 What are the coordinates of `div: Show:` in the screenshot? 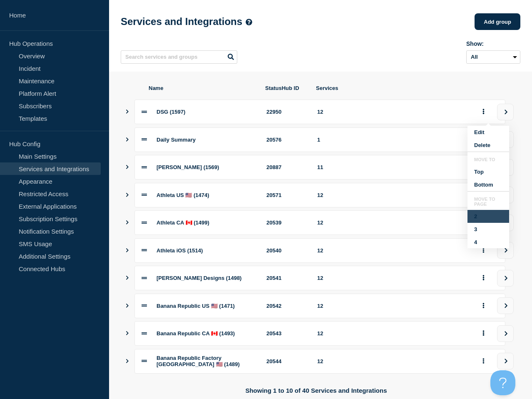 It's located at (493, 44).